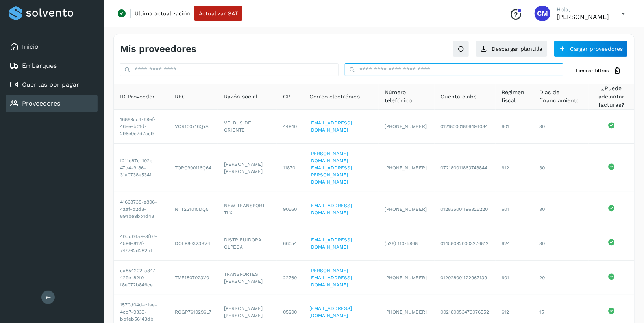  What do you see at coordinates (599, 70) in the screenshot?
I see `button: Limpiar filtros` at bounding box center [599, 70].